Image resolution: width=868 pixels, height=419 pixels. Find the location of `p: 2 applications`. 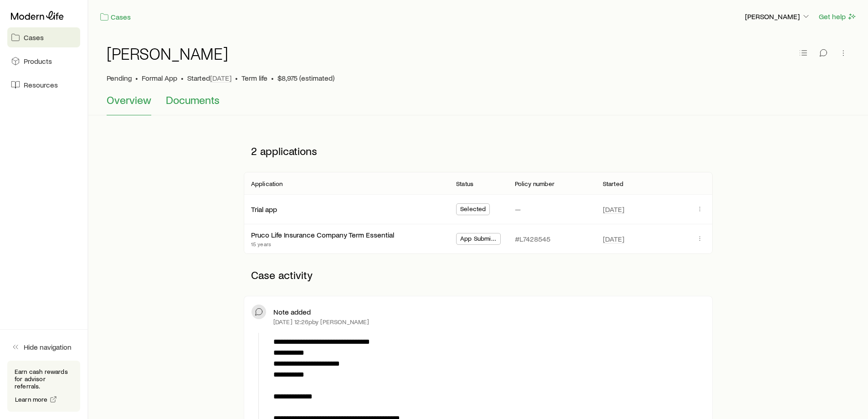

p: 2 applications is located at coordinates (478, 151).